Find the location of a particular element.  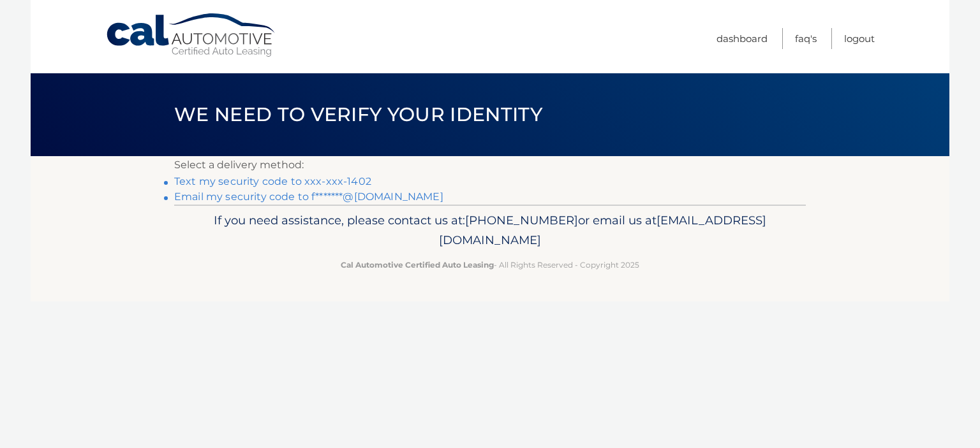

a: Dashboard is located at coordinates (742, 38).